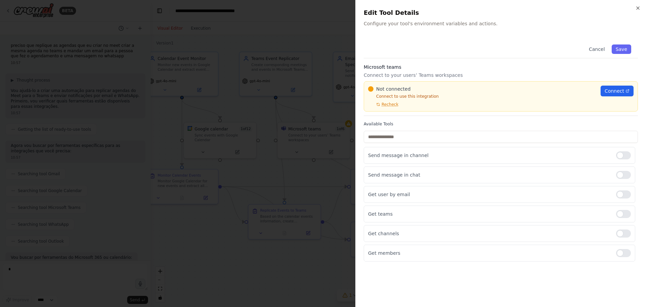 The height and width of the screenshot is (307, 646). What do you see at coordinates (621, 49) in the screenshot?
I see `button: Save` at bounding box center [621, 49].